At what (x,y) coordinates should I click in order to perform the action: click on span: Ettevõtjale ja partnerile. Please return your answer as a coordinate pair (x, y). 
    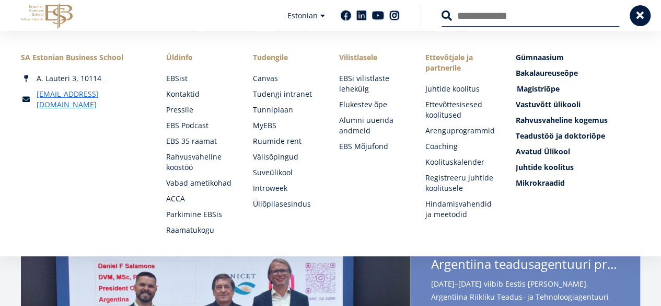
    Looking at the image, I should click on (460, 63).